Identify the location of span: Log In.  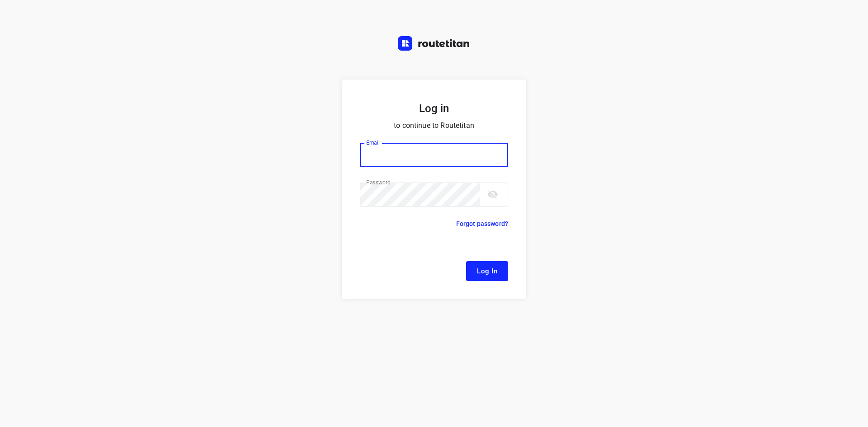
(487, 271).